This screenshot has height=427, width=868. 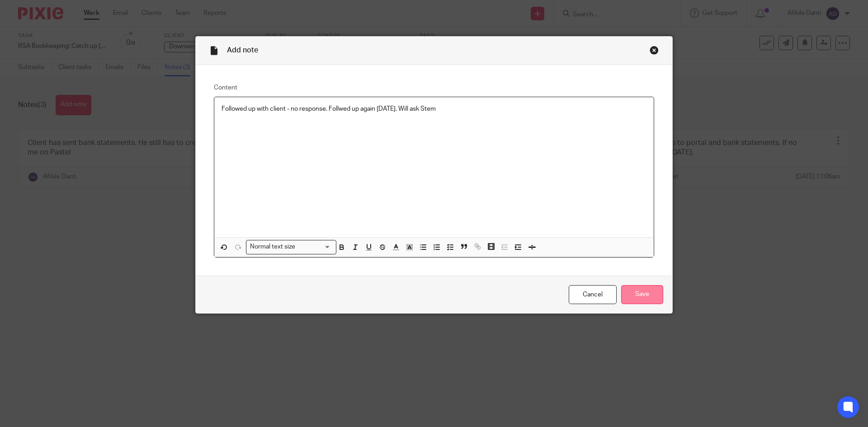 I want to click on input: Search for option, so click(x=315, y=247).